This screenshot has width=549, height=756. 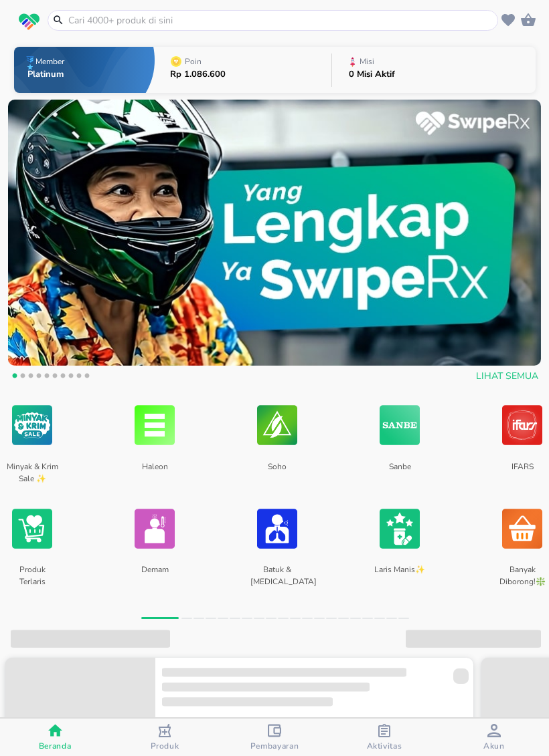 What do you see at coordinates (23, 378) in the screenshot?
I see `button: 2` at bounding box center [23, 378].